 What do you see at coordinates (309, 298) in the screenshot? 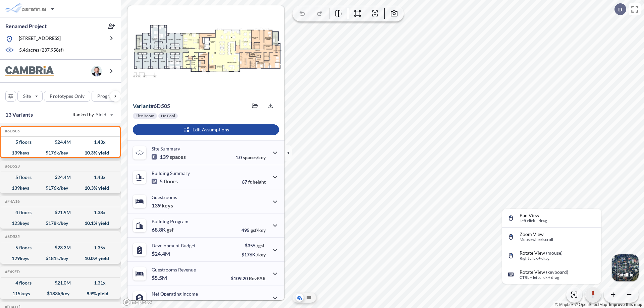
I see `button: Site Plan` at bounding box center [309, 298].